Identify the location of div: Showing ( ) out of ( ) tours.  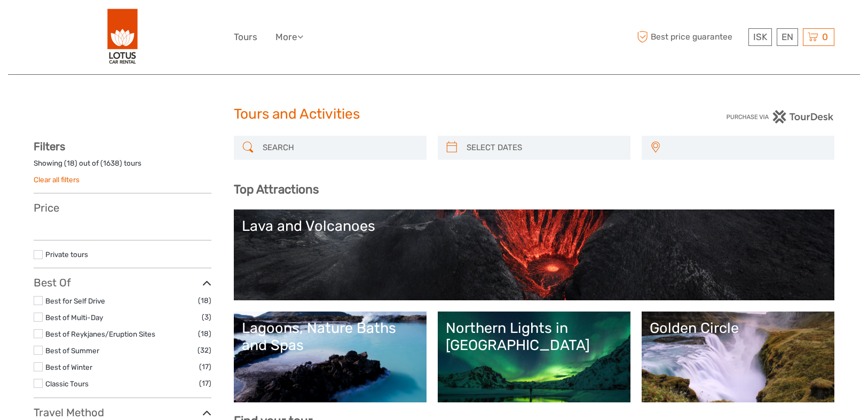
(122, 166).